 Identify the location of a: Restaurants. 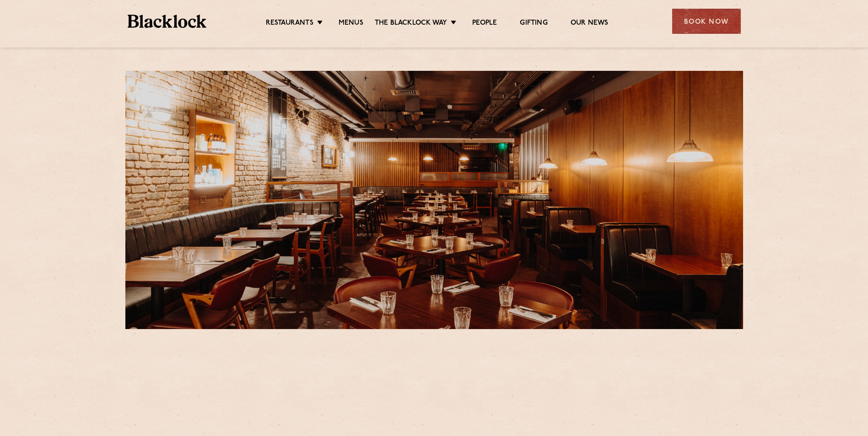
(289, 24).